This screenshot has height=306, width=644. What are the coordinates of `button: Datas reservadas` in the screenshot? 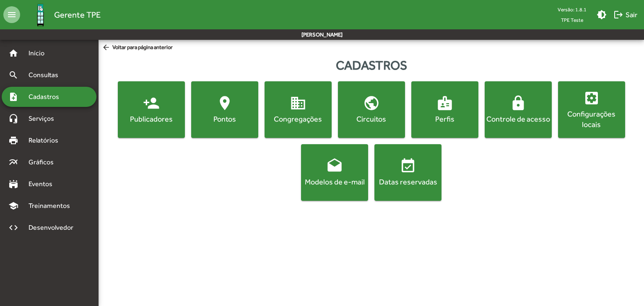 It's located at (408, 172).